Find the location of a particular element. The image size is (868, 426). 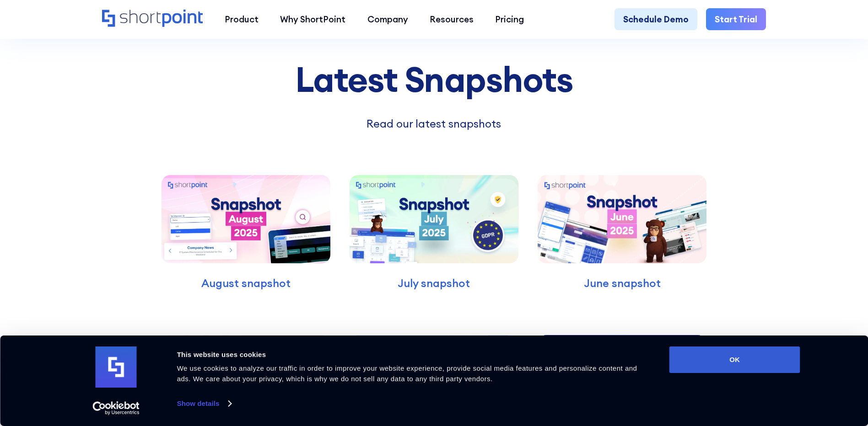

p: August snapshot is located at coordinates (245, 283).